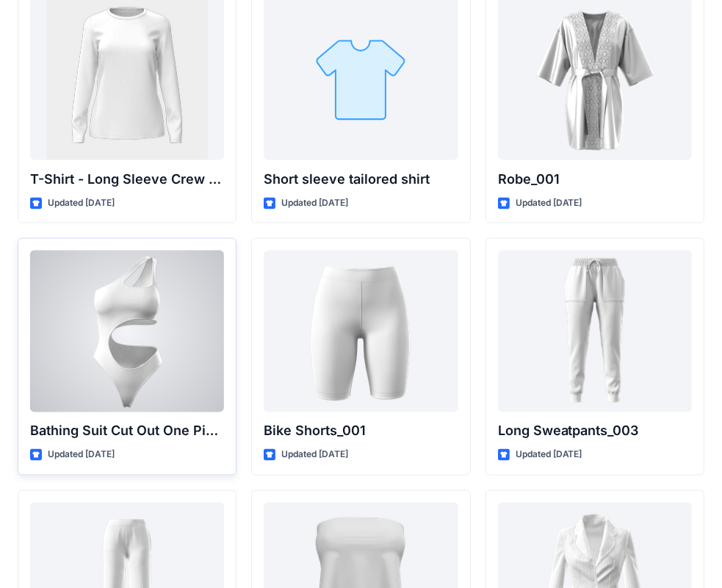 The image size is (722, 588). I want to click on p: Bathing Suit Cut Out One Piece_001, so click(127, 431).